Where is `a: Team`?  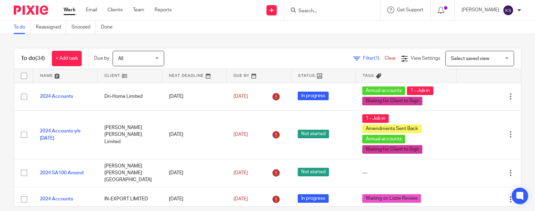 a: Team is located at coordinates (138, 10).